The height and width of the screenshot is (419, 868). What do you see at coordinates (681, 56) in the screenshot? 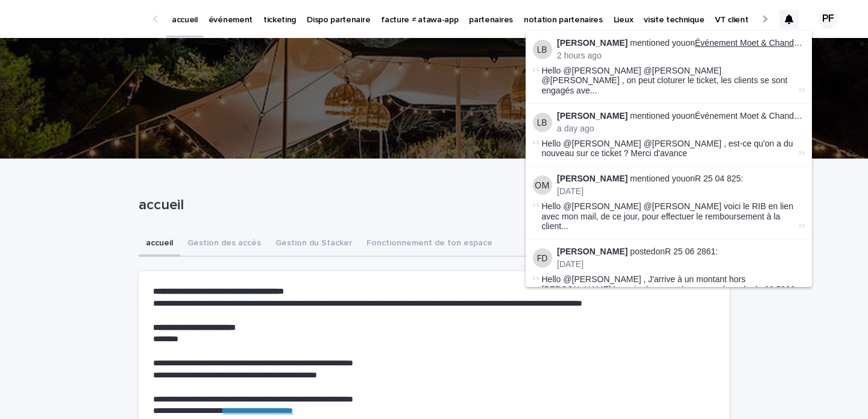
I see `p: 2 hours ago` at bounding box center [681, 56].